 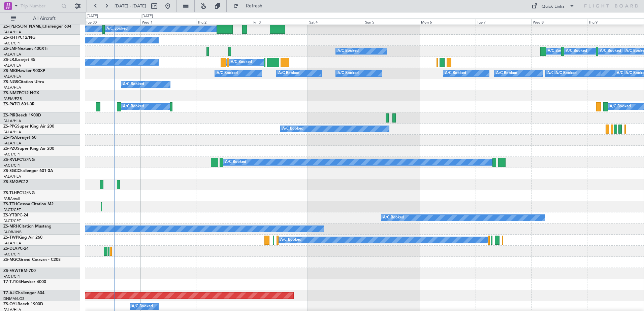 What do you see at coordinates (25, 282) in the screenshot?
I see `a: T7-TJ104Hawker 4000` at bounding box center [25, 282].